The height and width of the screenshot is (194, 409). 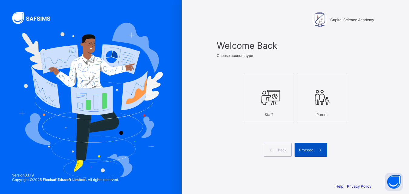 I want to click on a: Help, so click(x=339, y=186).